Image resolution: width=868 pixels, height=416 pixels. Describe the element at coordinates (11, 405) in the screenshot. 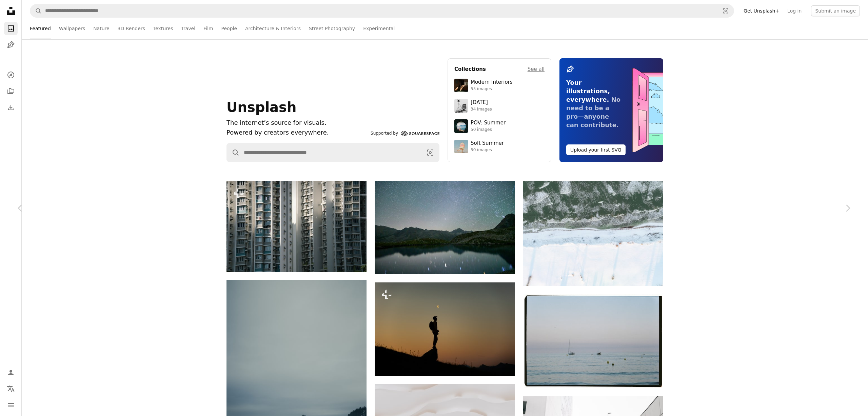

I see `button: Menu` at that location.